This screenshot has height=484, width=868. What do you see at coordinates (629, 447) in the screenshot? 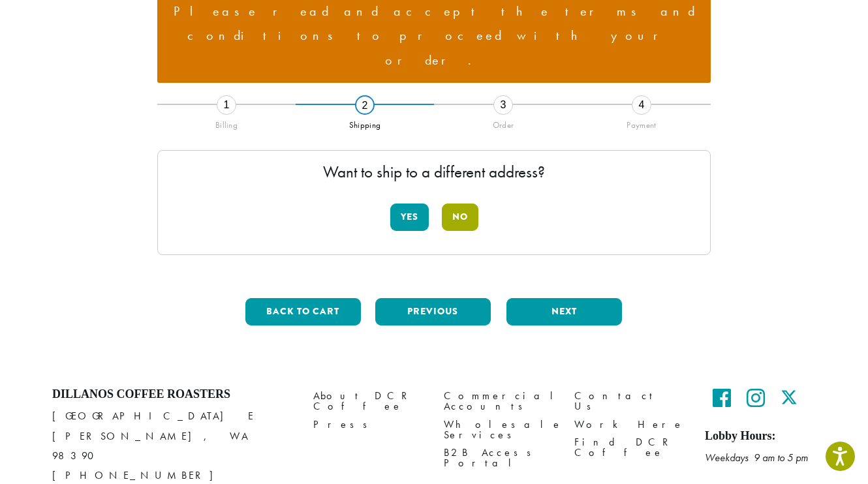
I see `a: Find DCR Coffee` at bounding box center [629, 447].